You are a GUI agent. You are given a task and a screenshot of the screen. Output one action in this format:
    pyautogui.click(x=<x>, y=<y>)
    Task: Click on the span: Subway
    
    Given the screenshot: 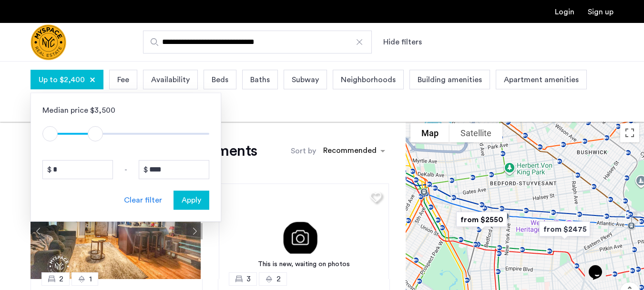 What is the action you would take?
    pyautogui.click(x=305, y=80)
    